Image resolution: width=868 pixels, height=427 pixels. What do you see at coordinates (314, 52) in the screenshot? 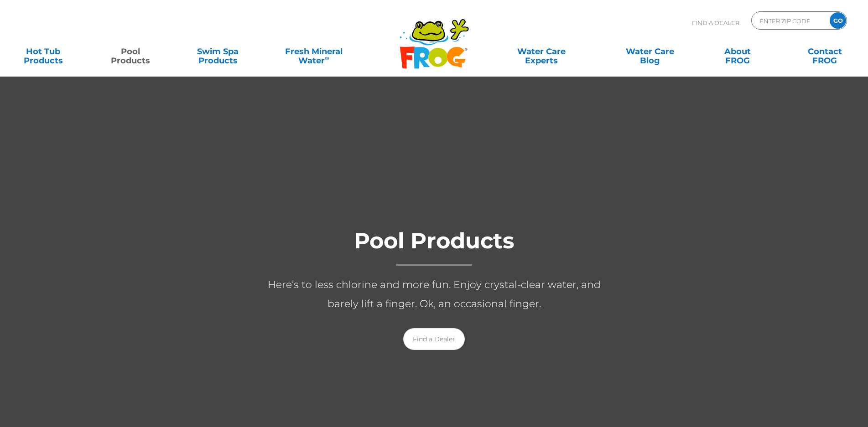
I see `a: Fresh MineralWater∞` at bounding box center [314, 52].